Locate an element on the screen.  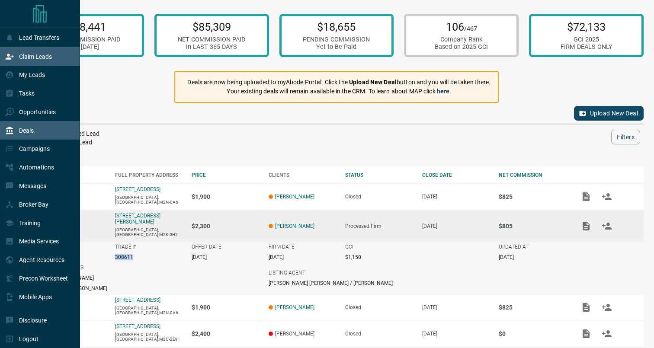
p: LISTING AGENT is located at coordinates (287, 273).